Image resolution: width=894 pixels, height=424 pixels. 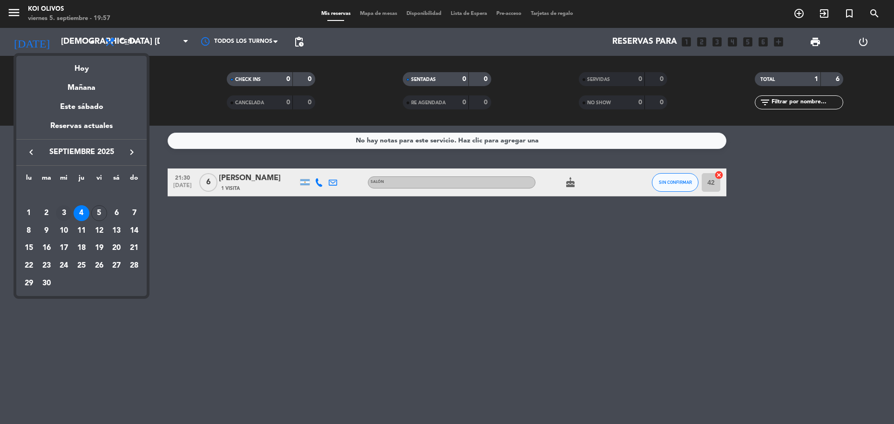 What do you see at coordinates (99, 231) in the screenshot?
I see `div: 12` at bounding box center [99, 231].